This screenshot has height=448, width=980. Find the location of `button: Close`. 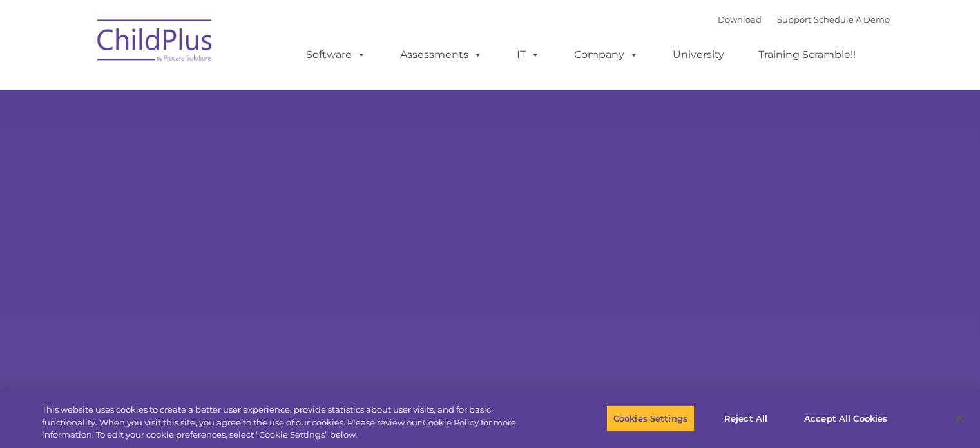

button: Close is located at coordinates (959, 418).